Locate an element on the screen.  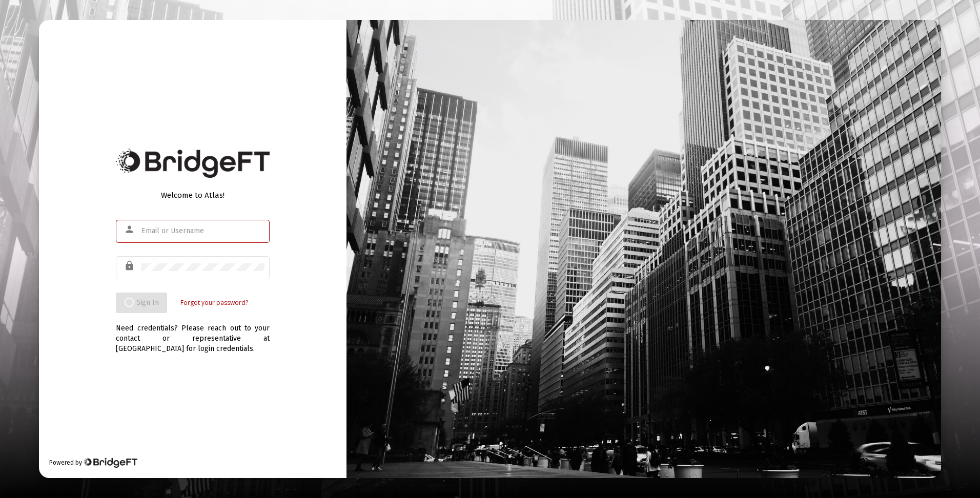
input: Email or Username is located at coordinates (203, 231).